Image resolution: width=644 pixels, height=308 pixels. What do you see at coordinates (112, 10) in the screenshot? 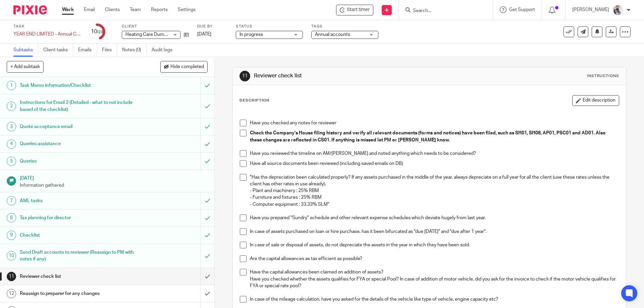
I see `a: Clients` at bounding box center [112, 10].